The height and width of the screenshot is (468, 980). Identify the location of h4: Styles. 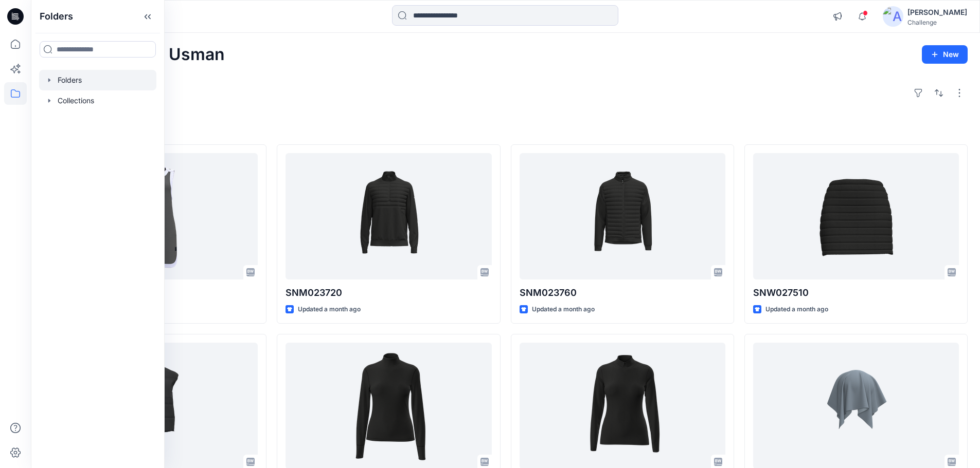
(505, 128).